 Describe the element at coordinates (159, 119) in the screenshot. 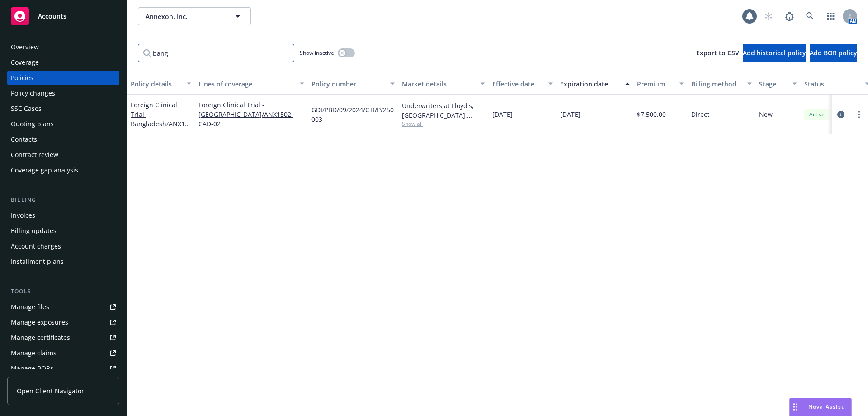

I see `a: Foreign Clinical Trial` at that location.